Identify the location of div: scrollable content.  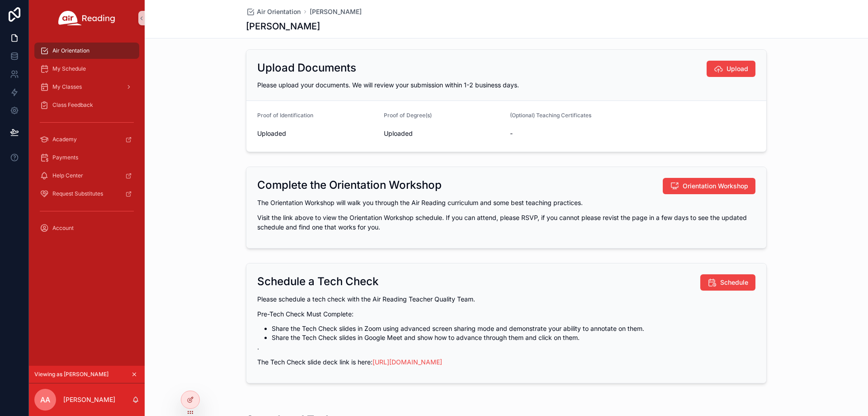
(87, 142).